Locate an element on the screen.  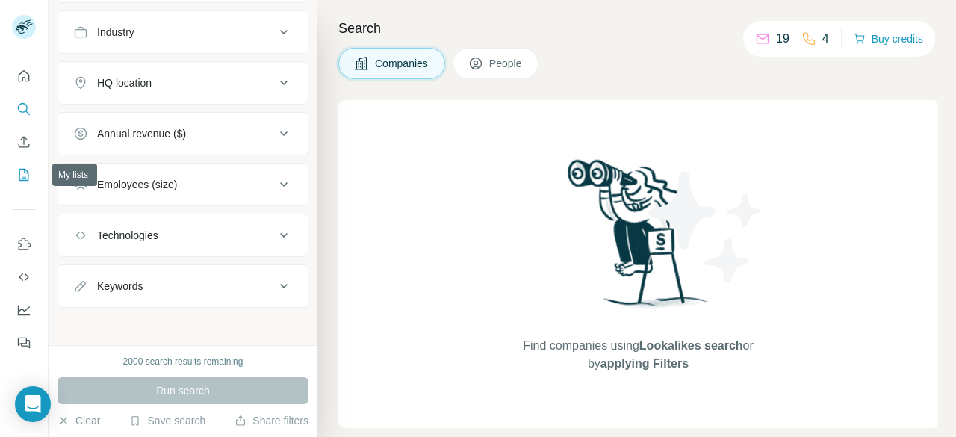
div: HQ location is located at coordinates (124, 83).